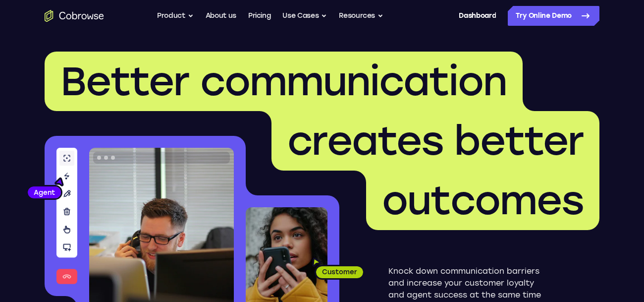 This screenshot has width=644, height=302. I want to click on span: outcomes, so click(483, 201).